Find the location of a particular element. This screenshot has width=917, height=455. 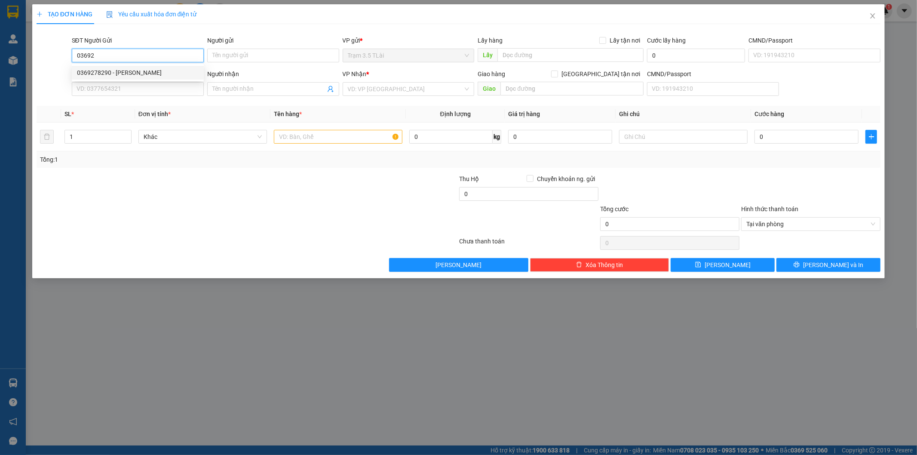

button: delete is located at coordinates (47, 137).